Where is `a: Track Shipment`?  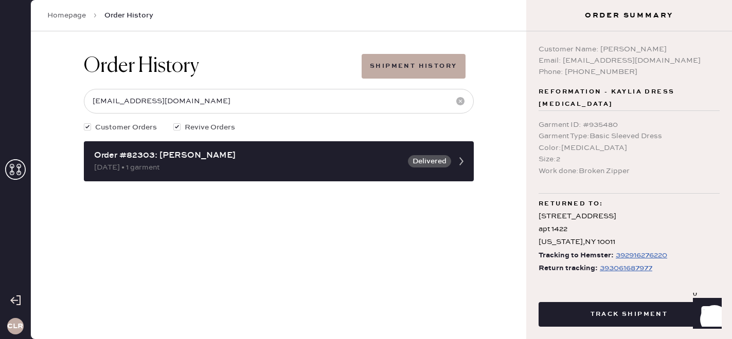 a: Track Shipment is located at coordinates (629, 314).